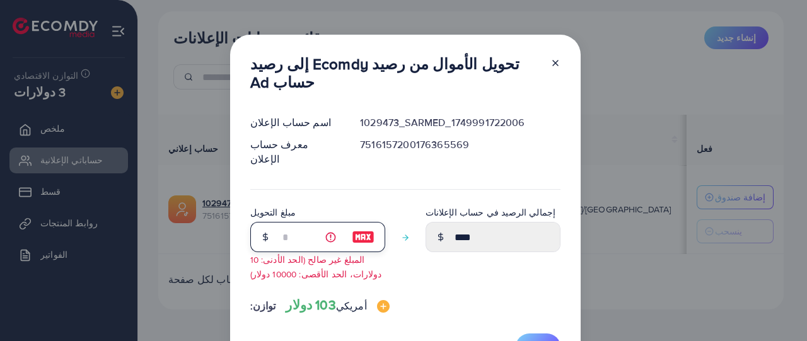 This screenshot has height=341, width=807. Describe the element at coordinates (310, 305) in the screenshot. I see `font: 103 دولار` at that location.